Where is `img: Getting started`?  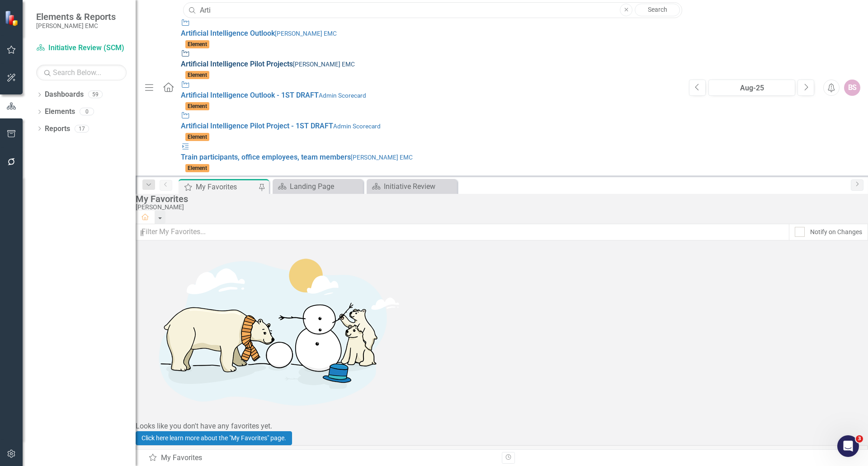 img: Getting started is located at coordinates (271, 331).